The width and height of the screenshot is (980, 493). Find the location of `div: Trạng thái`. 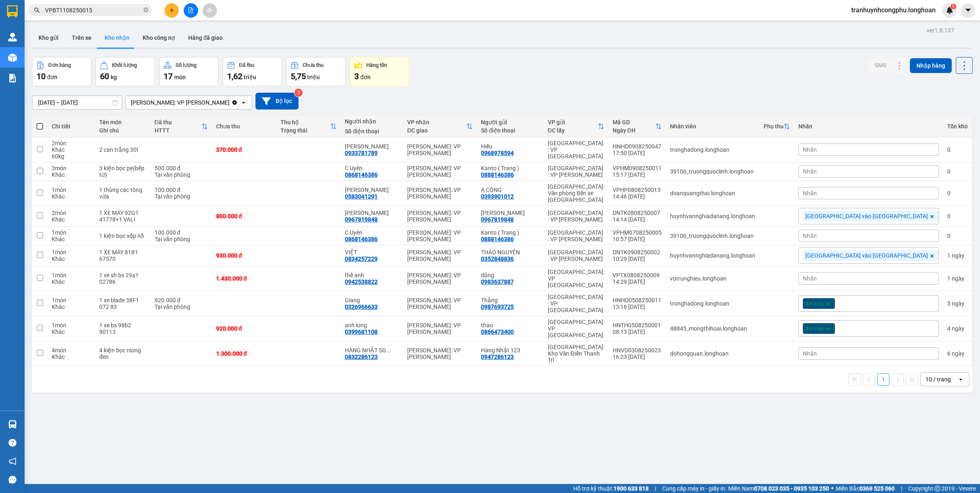

div: Trạng thái is located at coordinates (305, 131).